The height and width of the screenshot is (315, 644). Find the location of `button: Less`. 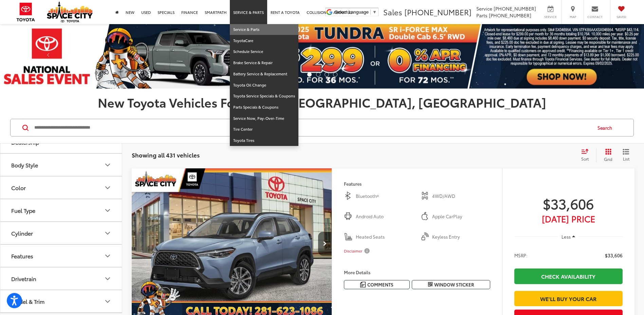

button: Less is located at coordinates (568, 236).